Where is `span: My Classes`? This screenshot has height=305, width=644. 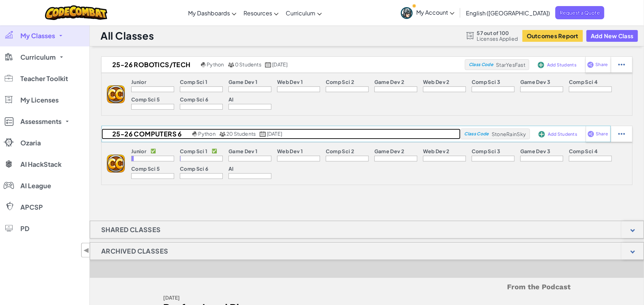
span: My Classes is located at coordinates (38, 36).